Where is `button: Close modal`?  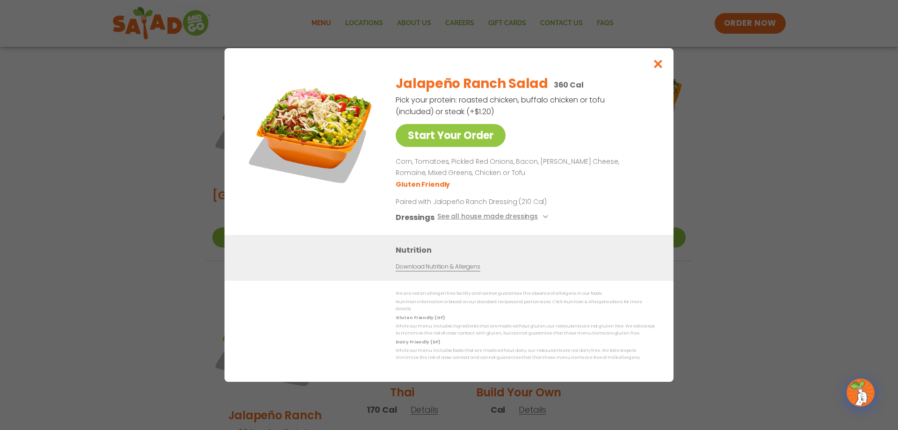
button: Close modal is located at coordinates (658, 64).